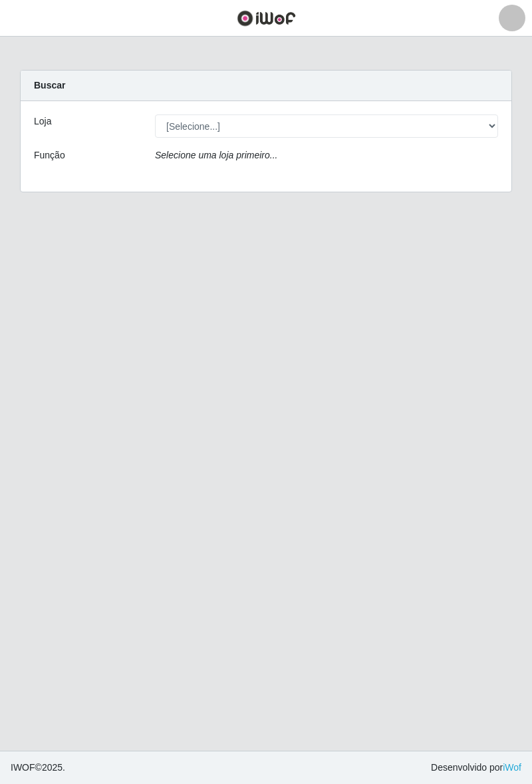 This screenshot has width=532, height=784. Describe the element at coordinates (216, 155) in the screenshot. I see `i: Selecione uma loja primeiro...` at that location.